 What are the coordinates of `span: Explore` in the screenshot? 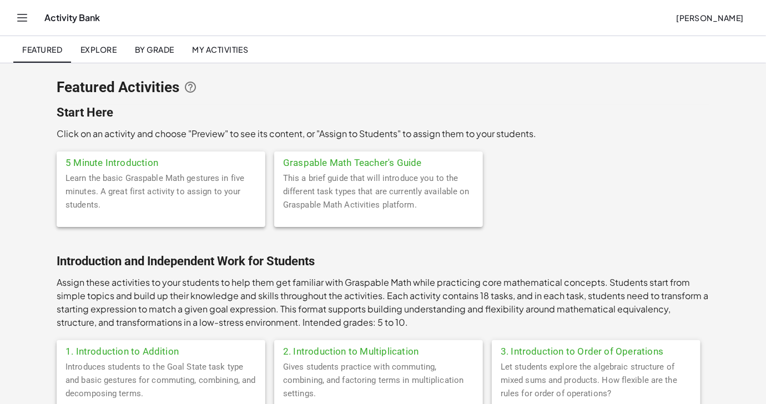 It's located at (98, 49).